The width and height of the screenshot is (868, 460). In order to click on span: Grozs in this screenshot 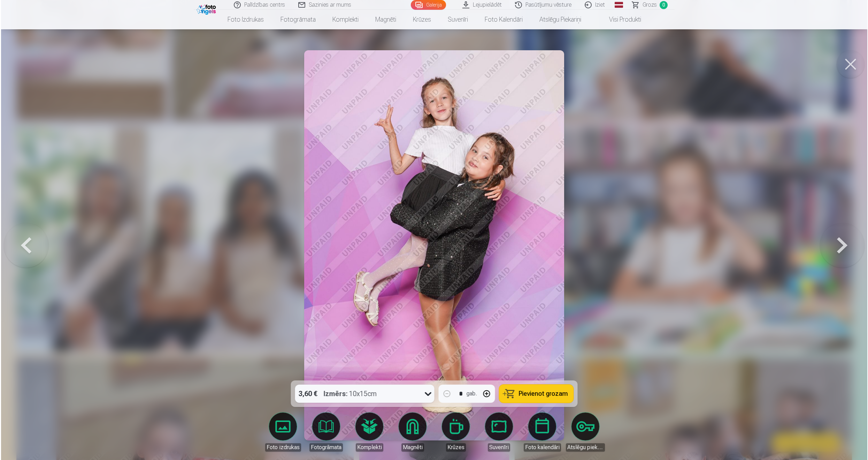, I will do `click(648, 5)`.